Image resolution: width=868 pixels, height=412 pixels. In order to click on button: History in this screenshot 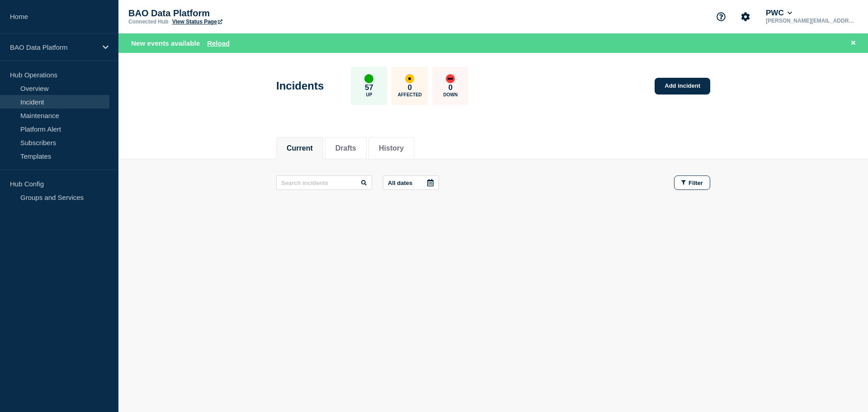, I will do `click(391, 148)`.